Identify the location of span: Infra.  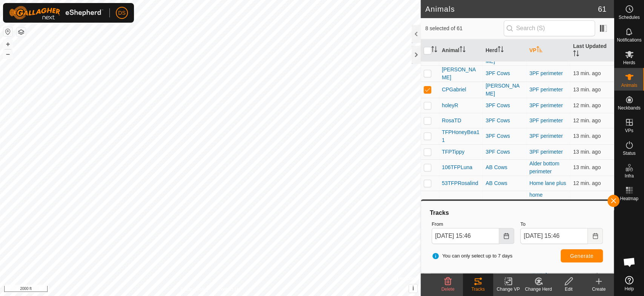
(629, 176).